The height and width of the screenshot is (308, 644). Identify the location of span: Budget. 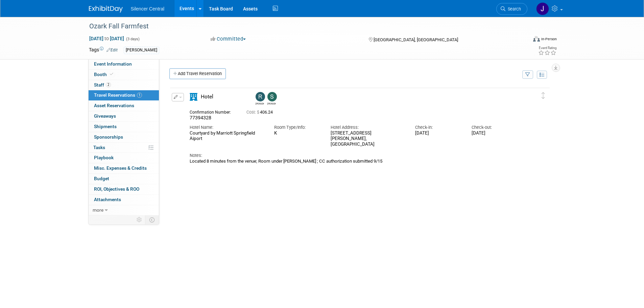
(101, 179).